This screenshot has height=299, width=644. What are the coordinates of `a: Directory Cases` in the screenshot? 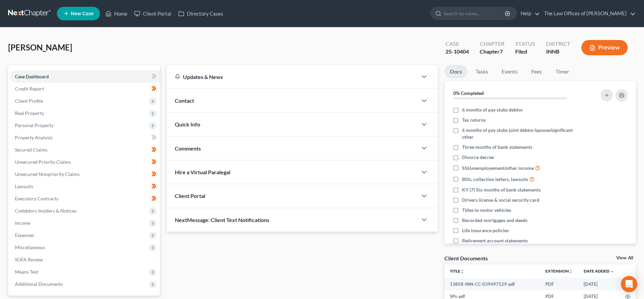 It's located at (201, 14).